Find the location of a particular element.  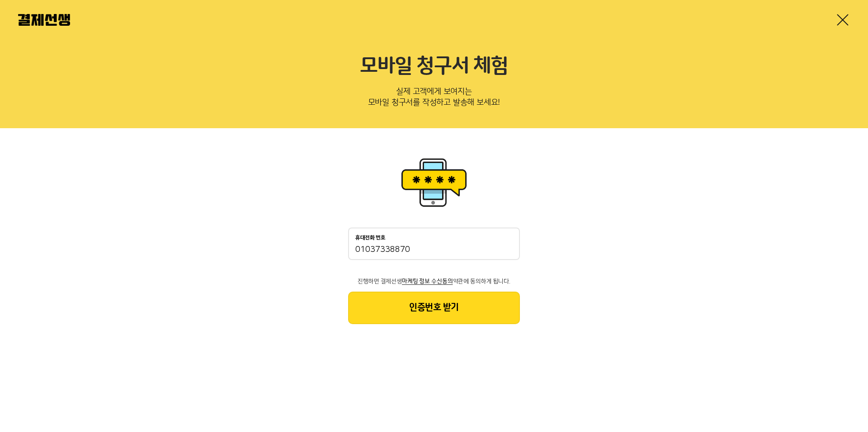

p: 실제 고객에게 보여지는 모바일 청구서를 작성하고 발송해 보세요! is located at coordinates (434, 99).